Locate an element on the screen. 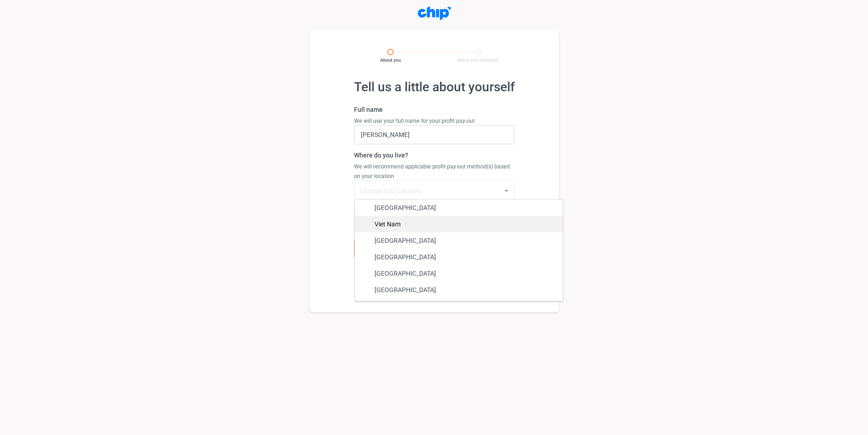 Image resolution: width=868 pixels, height=435 pixels. label: Where do you live? is located at coordinates (435, 155).